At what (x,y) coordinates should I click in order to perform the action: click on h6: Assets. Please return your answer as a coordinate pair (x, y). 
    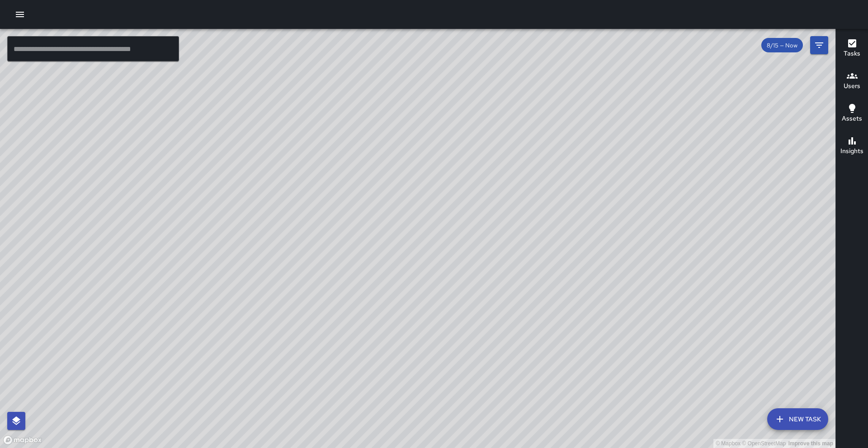
    Looking at the image, I should click on (851, 119).